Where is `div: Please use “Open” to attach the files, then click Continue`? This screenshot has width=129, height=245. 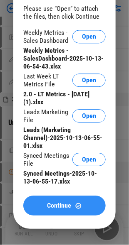 div: Please use “Open” to attach the files, then click Continue is located at coordinates (64, 12).